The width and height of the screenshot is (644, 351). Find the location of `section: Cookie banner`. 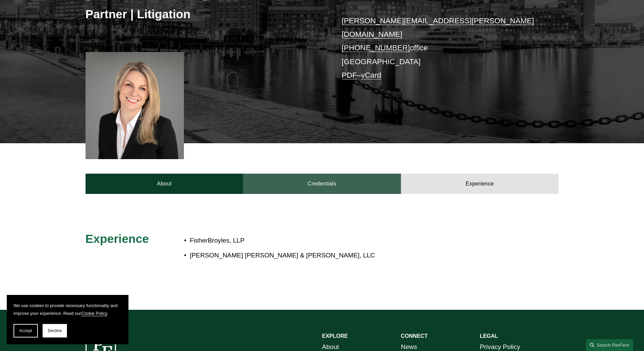

section: Cookie banner is located at coordinates (68, 320).